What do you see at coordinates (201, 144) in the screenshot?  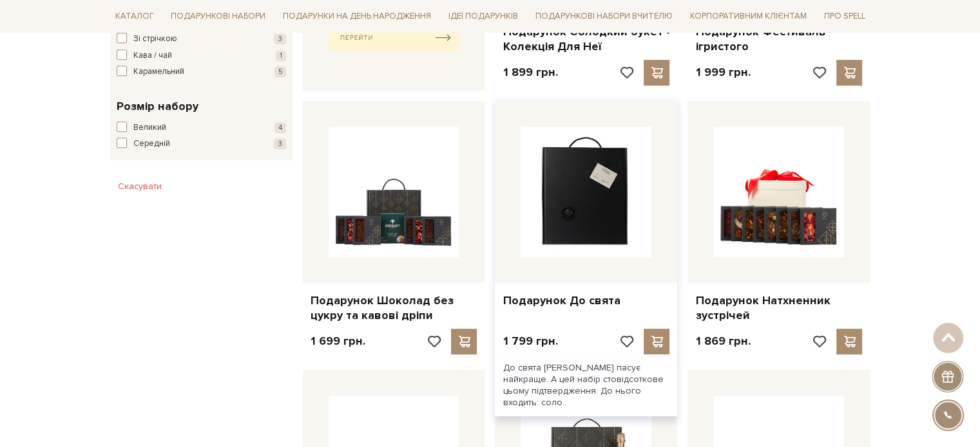 I see `button: Середній 3` at bounding box center [201, 144].